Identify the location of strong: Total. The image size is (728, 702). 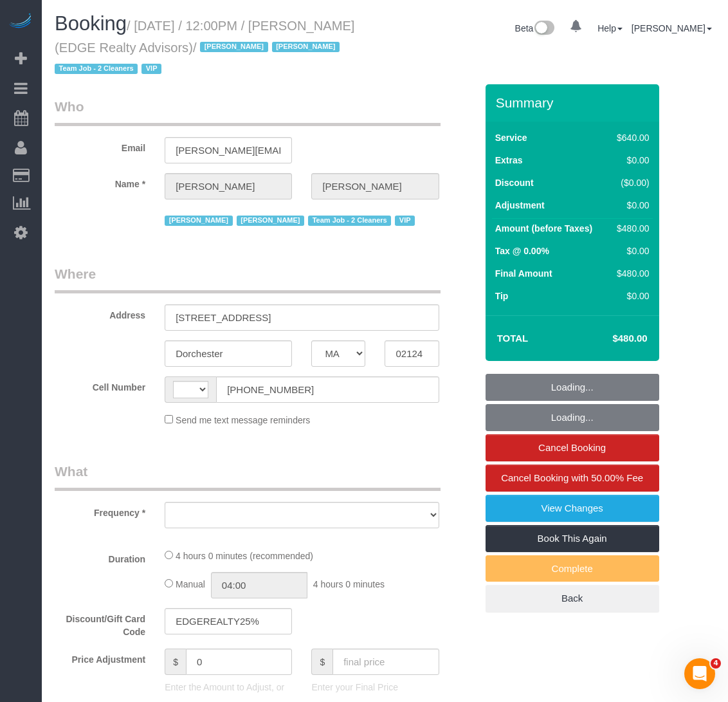
(513, 338).